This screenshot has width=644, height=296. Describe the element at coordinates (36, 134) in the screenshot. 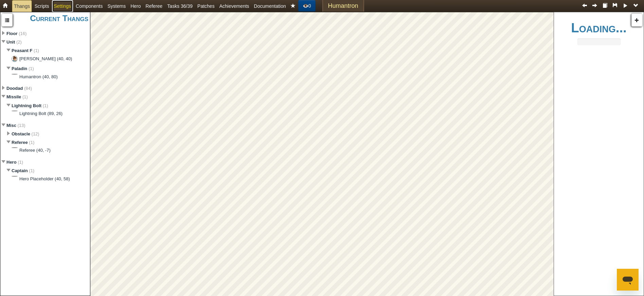

I see `span: (12)` at that location.